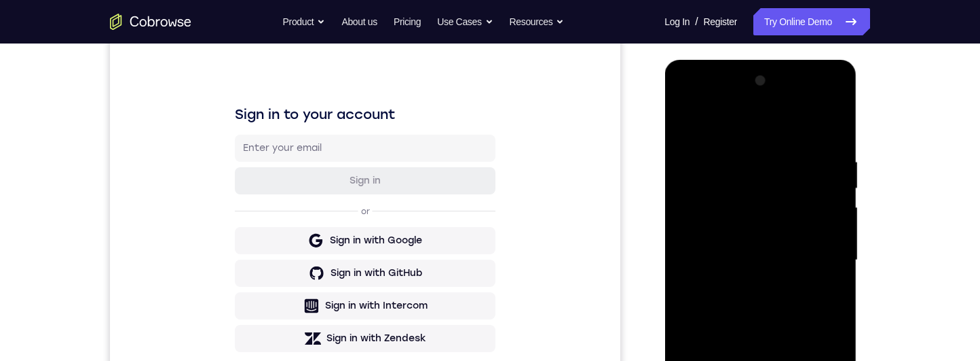  I want to click on button: Sign in with Google, so click(255, 229).